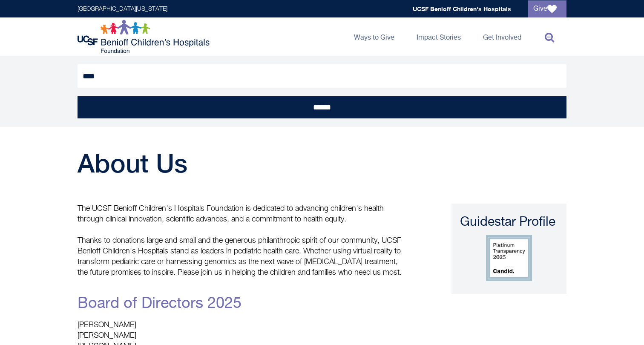 The width and height of the screenshot is (644, 345). Describe the element at coordinates (509, 258) in the screenshot. I see `img: Guidestar Profile logo` at that location.